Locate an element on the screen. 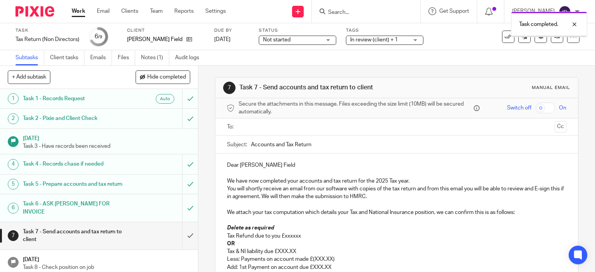 The width and height of the screenshot is (595, 272). button: Cc is located at coordinates (561, 127).